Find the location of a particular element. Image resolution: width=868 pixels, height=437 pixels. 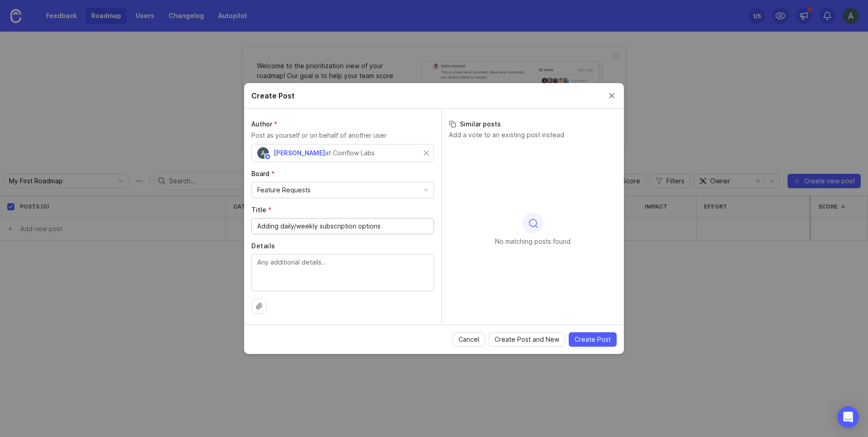

button: Create Post is located at coordinates (592, 340).